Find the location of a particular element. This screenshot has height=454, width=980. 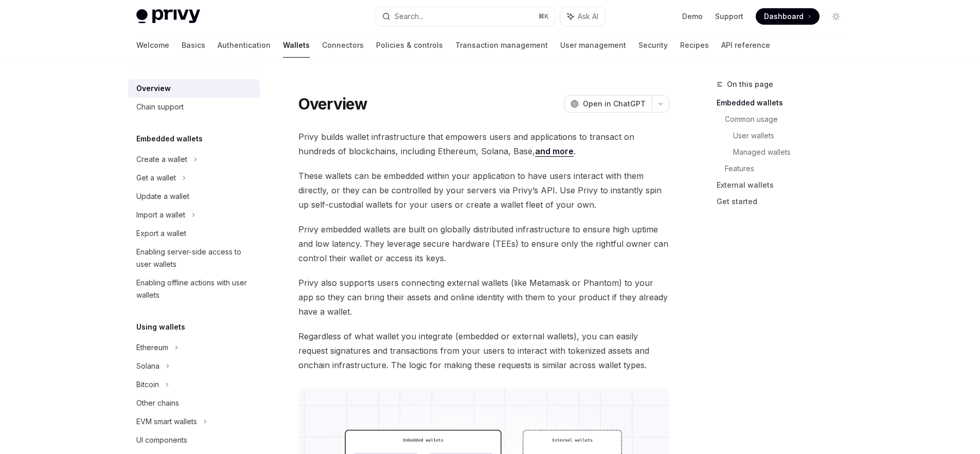

a: Connectors is located at coordinates (342, 45).